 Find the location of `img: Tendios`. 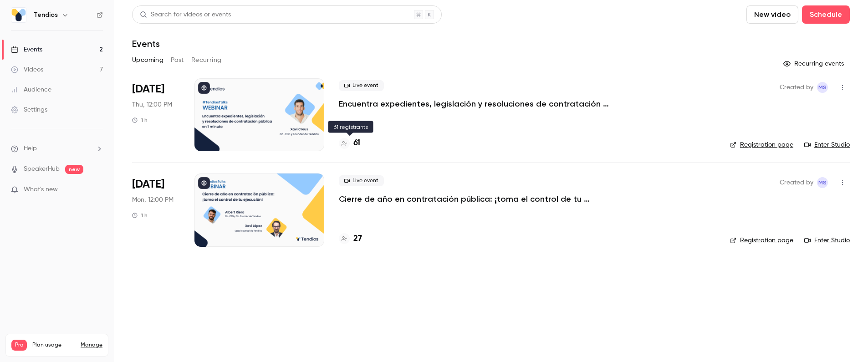

img: Tendios is located at coordinates (19, 15).